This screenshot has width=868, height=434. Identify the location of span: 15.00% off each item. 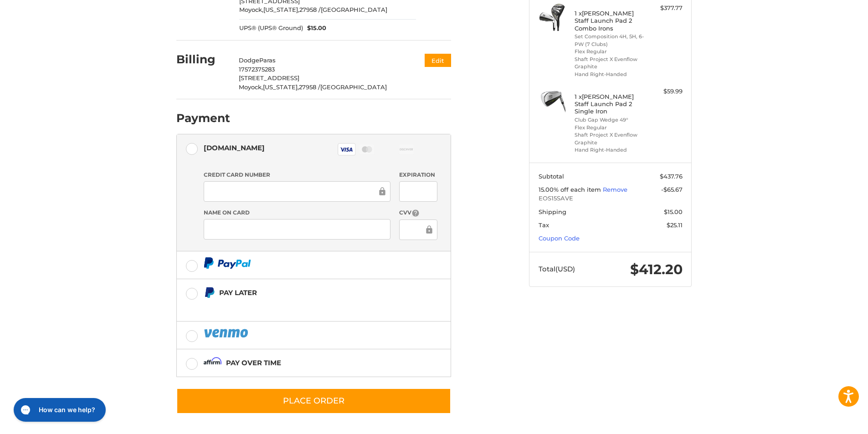
(571, 189).